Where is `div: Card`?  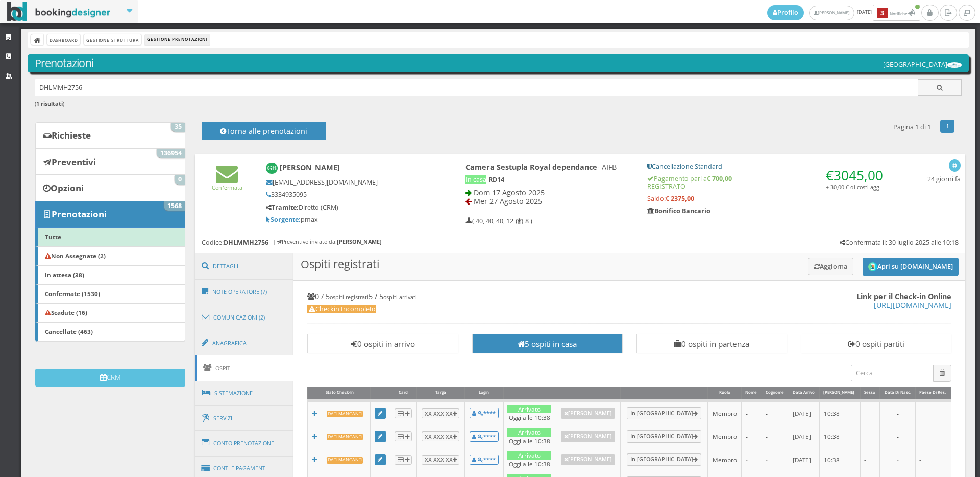 div: Card is located at coordinates (403, 393).